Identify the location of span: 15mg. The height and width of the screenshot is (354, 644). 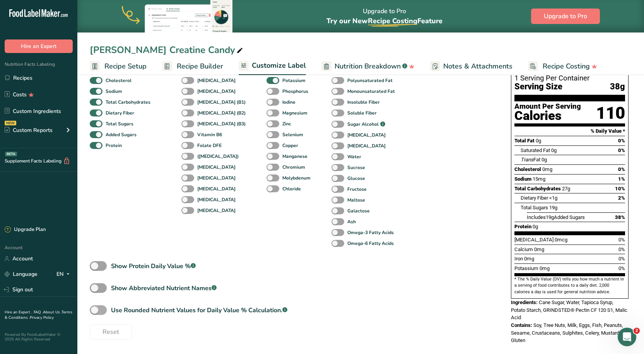
(539, 179).